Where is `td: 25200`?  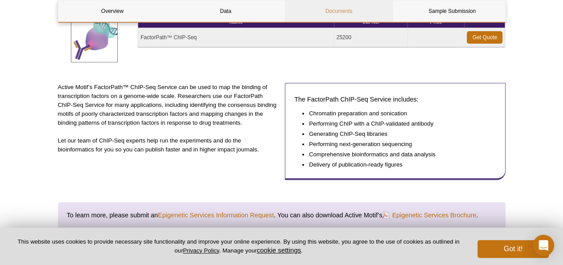 td: 25200 is located at coordinates (371, 37).